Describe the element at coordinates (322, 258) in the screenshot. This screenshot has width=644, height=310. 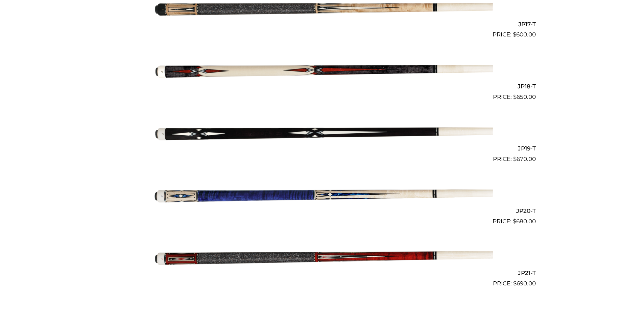
I see `a: JP21-T $690.00` at that location.